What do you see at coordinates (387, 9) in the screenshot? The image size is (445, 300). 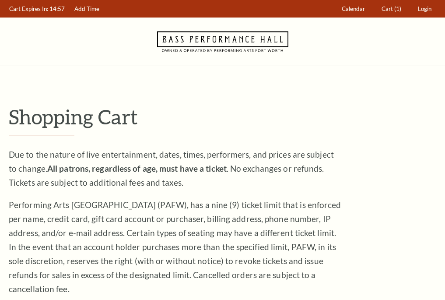 I see `span: Cart` at bounding box center [387, 9].